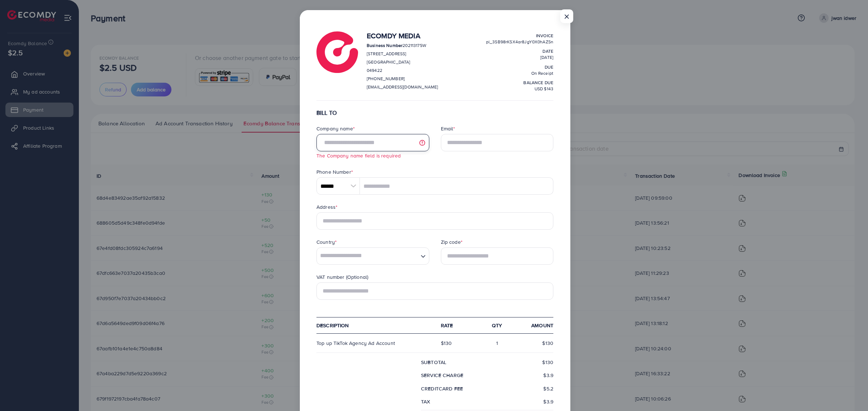 The height and width of the screenshot is (411, 868). Describe the element at coordinates (539, 325) in the screenshot. I see `div: Amount` at that location.